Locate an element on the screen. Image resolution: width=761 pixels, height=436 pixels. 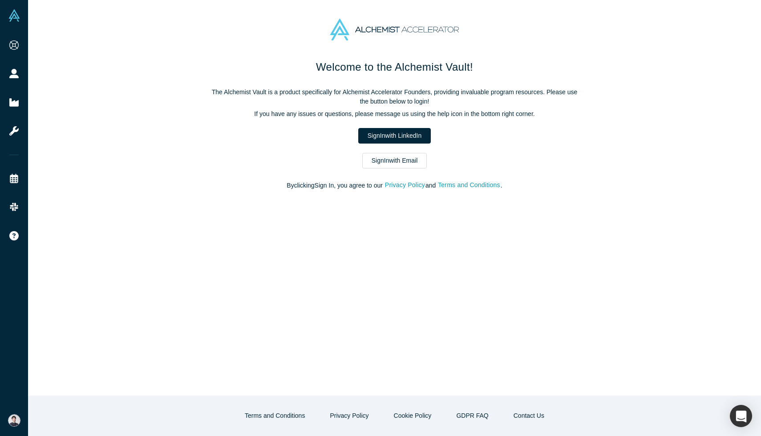
img: Alchemist Accelerator Logo is located at coordinates (394, 29).